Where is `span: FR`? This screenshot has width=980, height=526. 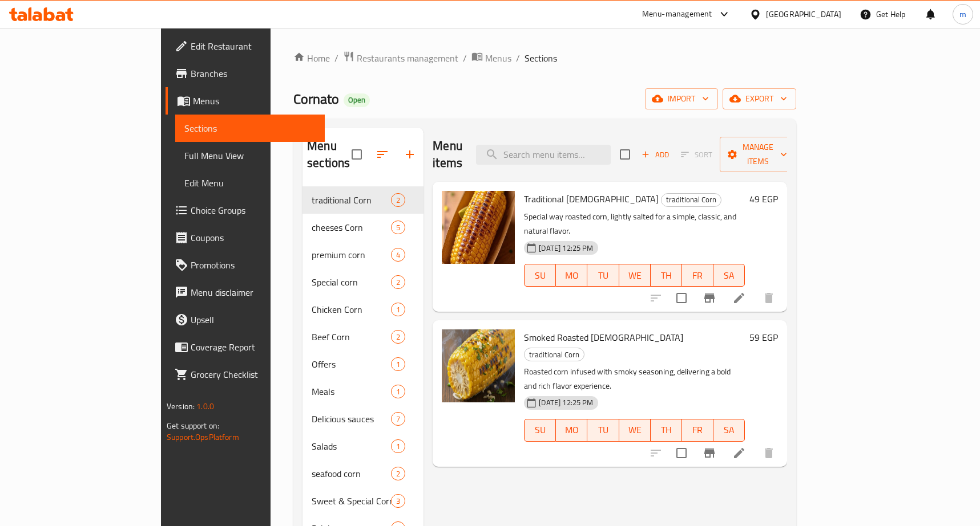 span: FR is located at coordinates (698, 275).